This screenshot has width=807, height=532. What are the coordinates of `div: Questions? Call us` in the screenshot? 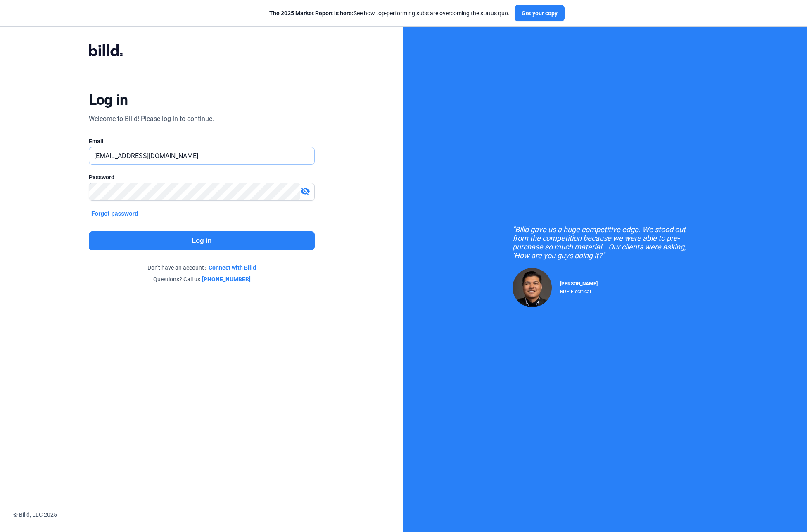 It's located at (202, 279).